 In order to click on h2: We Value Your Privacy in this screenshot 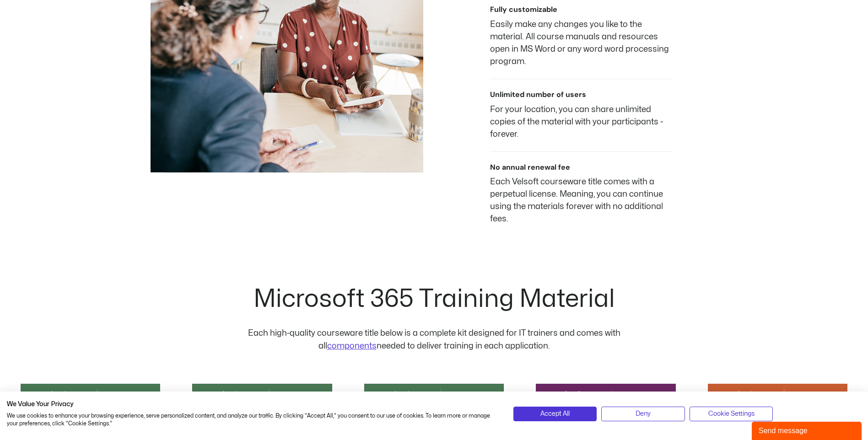, I will do `click(253, 404)`.